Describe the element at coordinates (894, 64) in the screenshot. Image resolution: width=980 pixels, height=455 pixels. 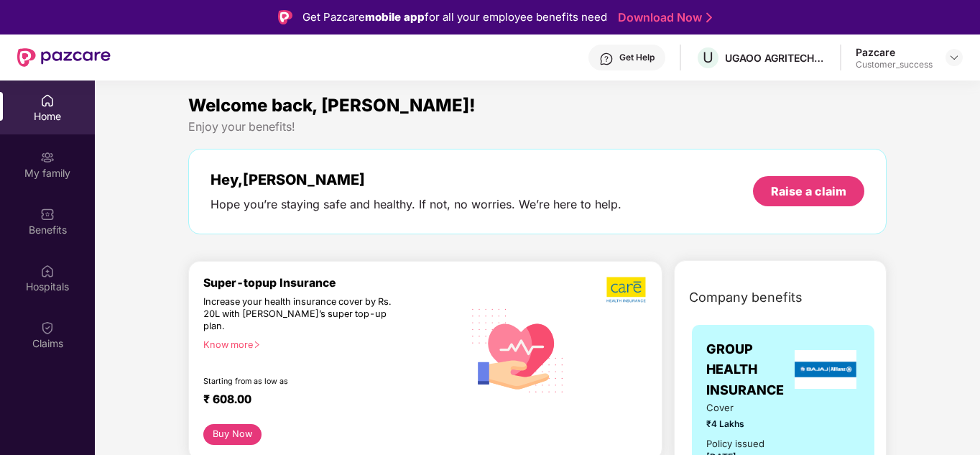
I see `div: Customer_success` at that location.